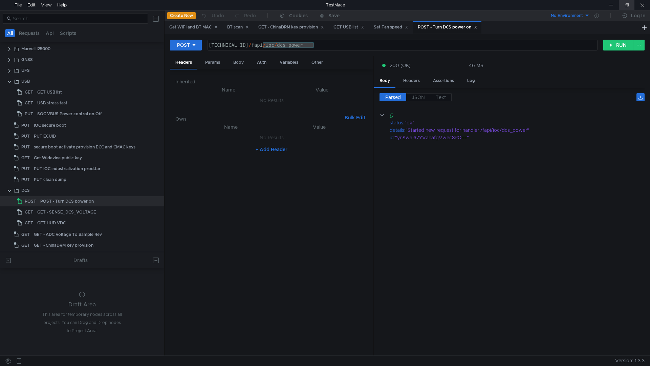 The image size is (650, 366). What do you see at coordinates (50, 33) in the screenshot?
I see `button: Api` at bounding box center [50, 33].